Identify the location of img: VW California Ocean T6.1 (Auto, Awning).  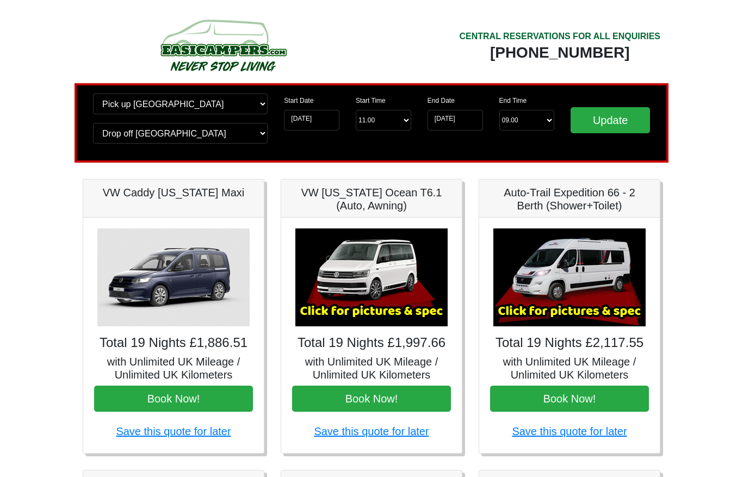
(372, 278).